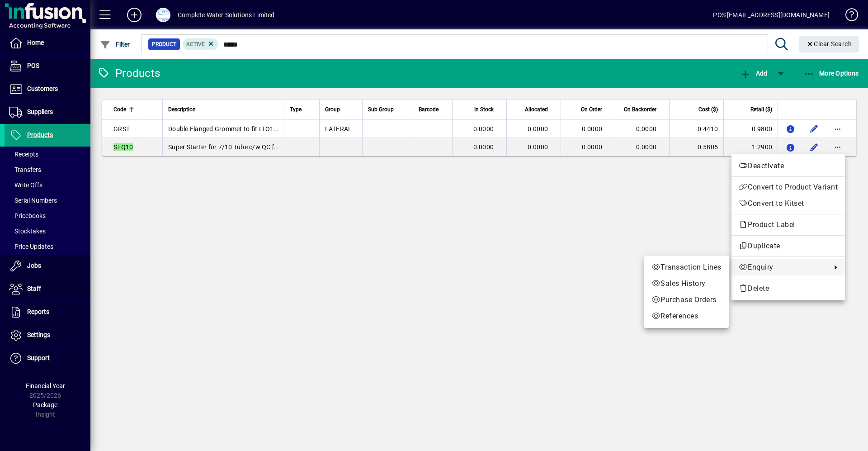 This screenshot has width=868, height=451. I want to click on span: Purchase Orders, so click(686, 300).